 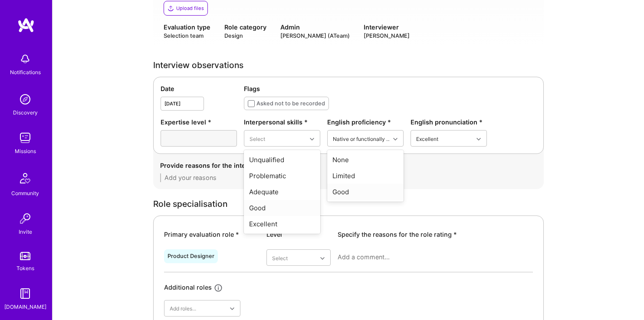 I want to click on div: Problematic, so click(x=282, y=176).